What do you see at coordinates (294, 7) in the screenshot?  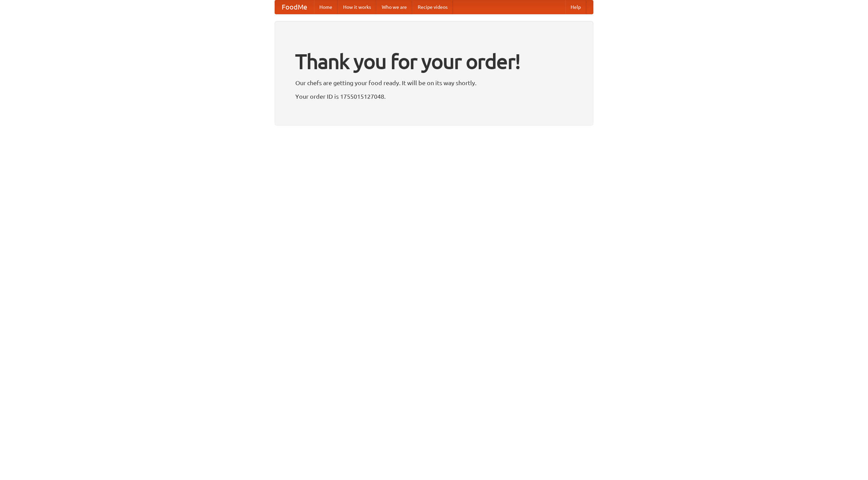 I see `a: FoodMe` at bounding box center [294, 7].